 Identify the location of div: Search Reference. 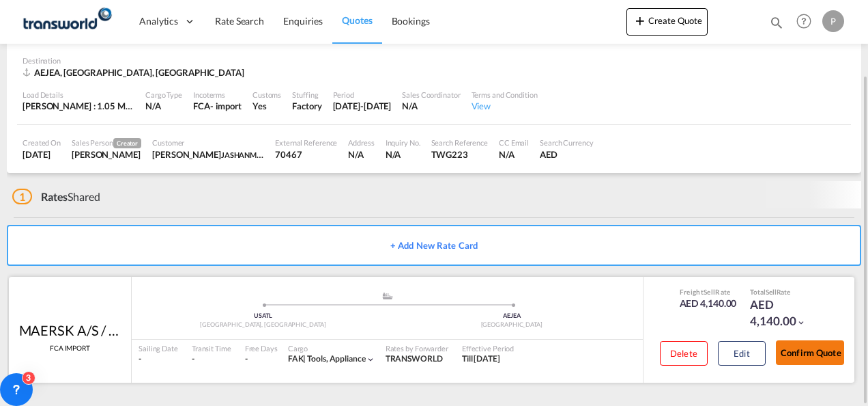
(460, 142).